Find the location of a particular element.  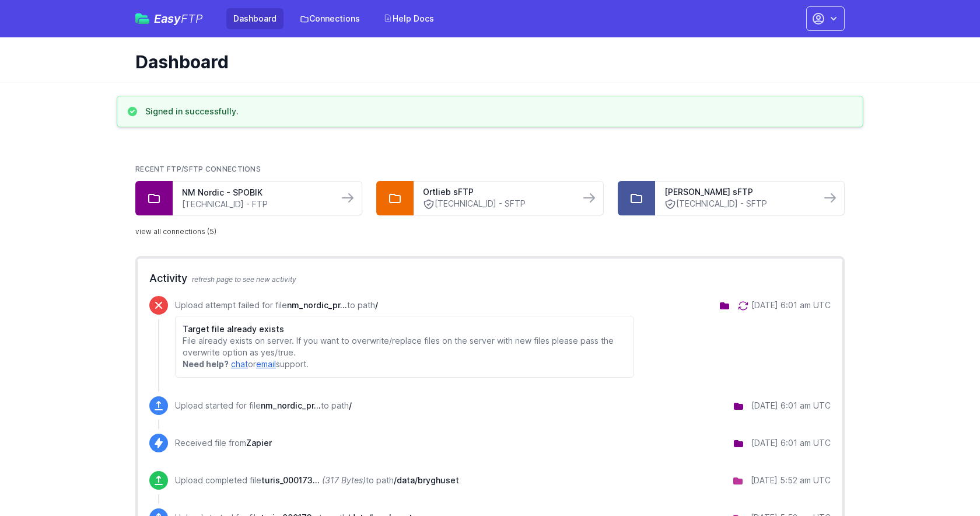

a: Connections is located at coordinates (330, 19).